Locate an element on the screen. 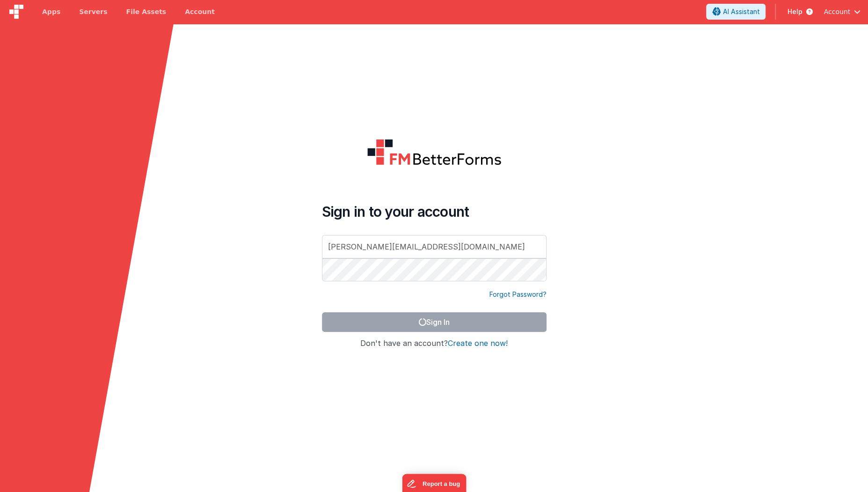 The width and height of the screenshot is (868, 492). a: Forgot Password? is located at coordinates (518, 294).